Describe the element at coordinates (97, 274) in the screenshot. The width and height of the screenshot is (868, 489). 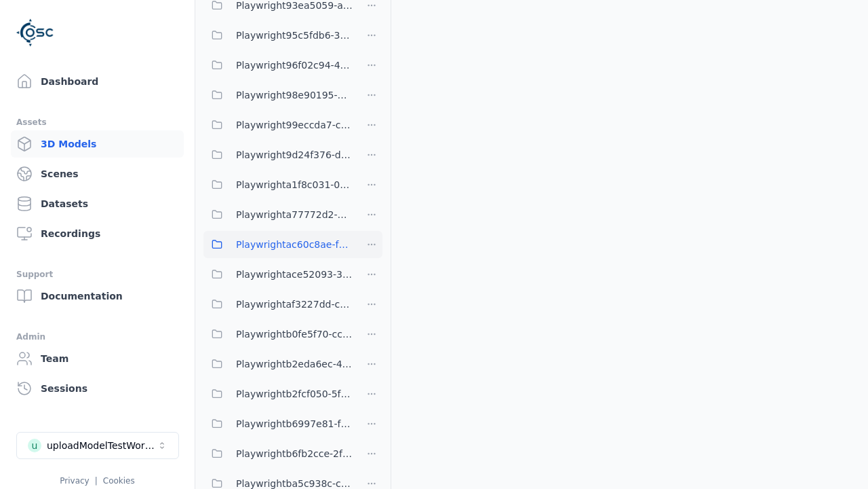
I see `div: Support` at that location.